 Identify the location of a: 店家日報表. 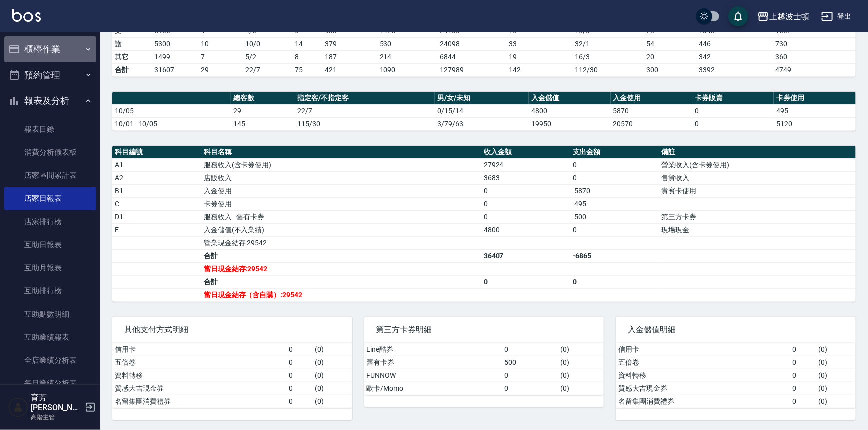
(50, 198).